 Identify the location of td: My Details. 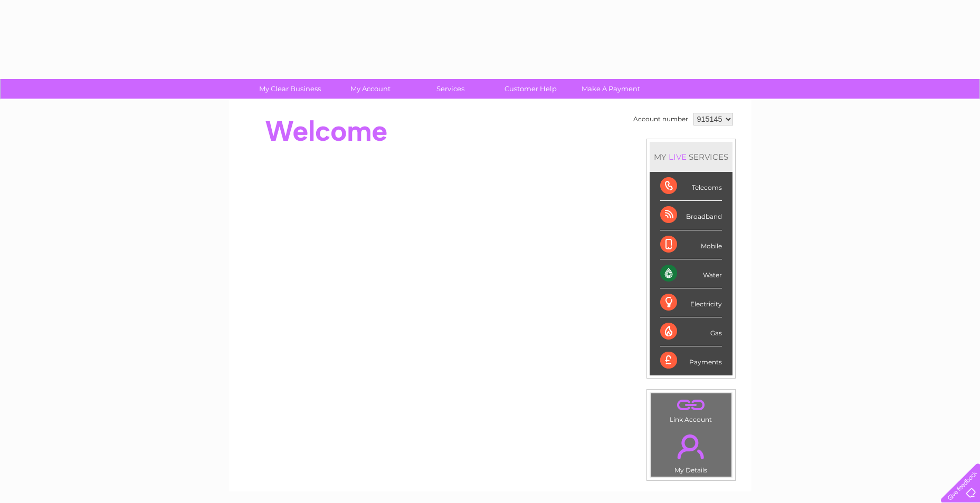
(690, 452).